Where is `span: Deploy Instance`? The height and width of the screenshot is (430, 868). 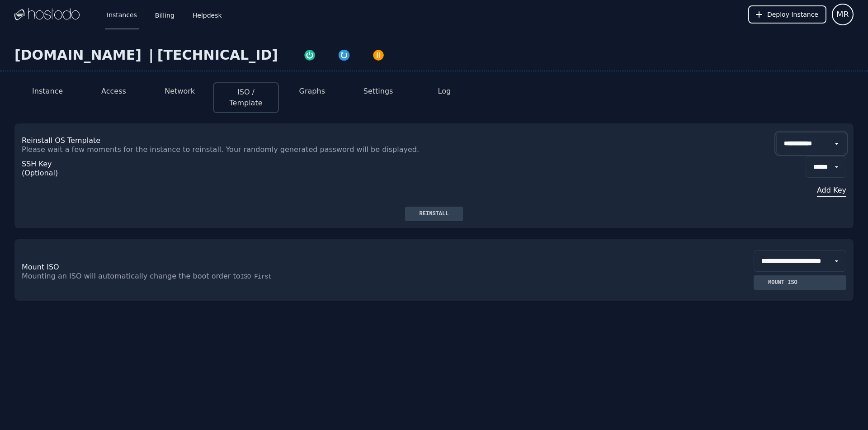
span: Deploy Instance is located at coordinates (793, 15).